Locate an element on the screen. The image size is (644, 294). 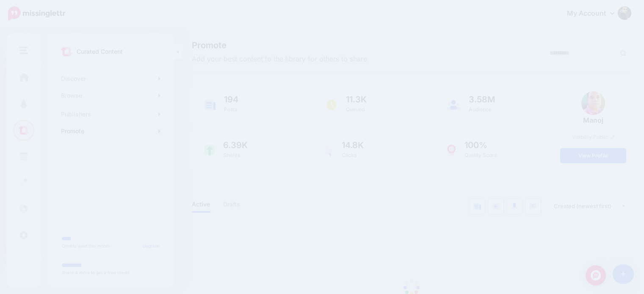
span: Add your best content to the library for others to share is located at coordinates (280, 59).